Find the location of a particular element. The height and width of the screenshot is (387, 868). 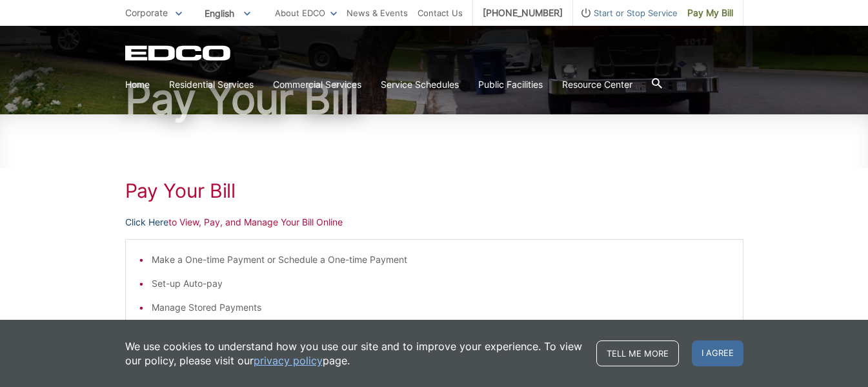

a: News & Events is located at coordinates (377, 13).